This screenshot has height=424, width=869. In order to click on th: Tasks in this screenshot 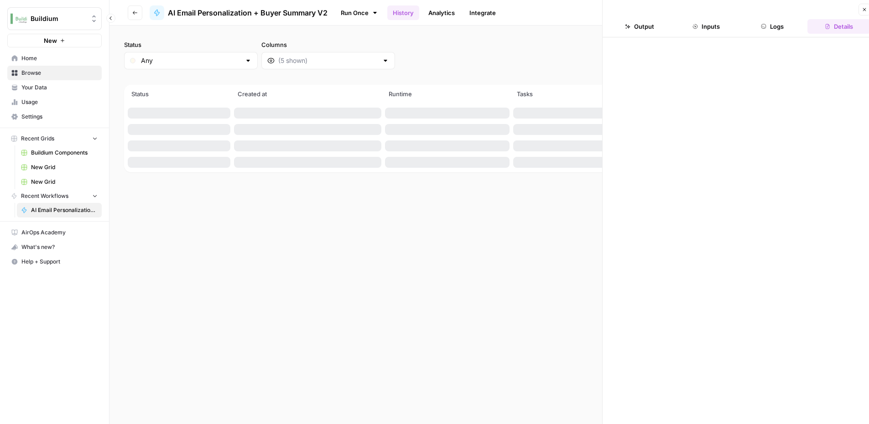, I will do `click(562, 95)`.